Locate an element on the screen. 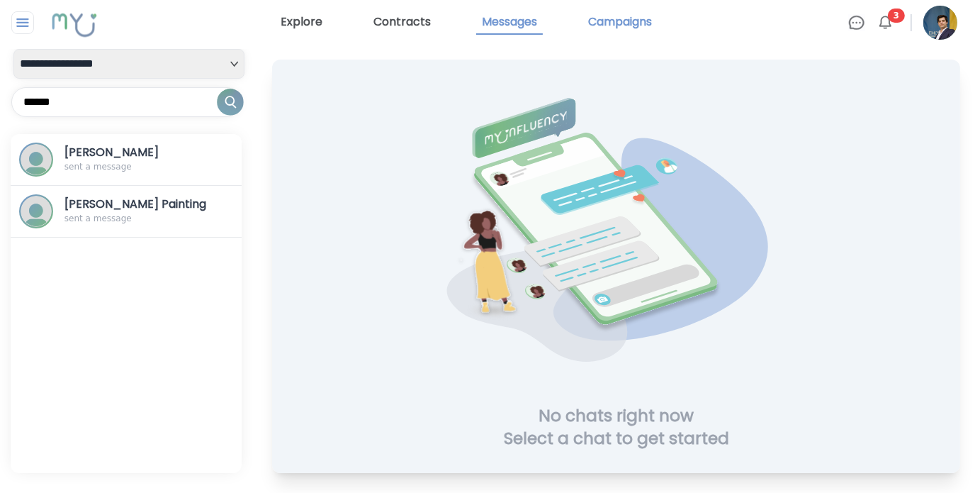 The width and height of the screenshot is (980, 493). img: No chat messages right now is located at coordinates (616, 251).